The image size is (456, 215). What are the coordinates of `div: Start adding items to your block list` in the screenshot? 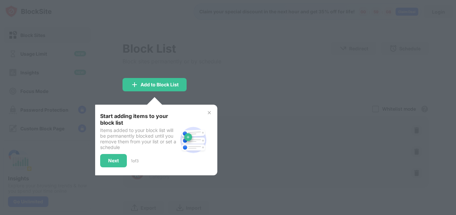 It's located at (139, 120).